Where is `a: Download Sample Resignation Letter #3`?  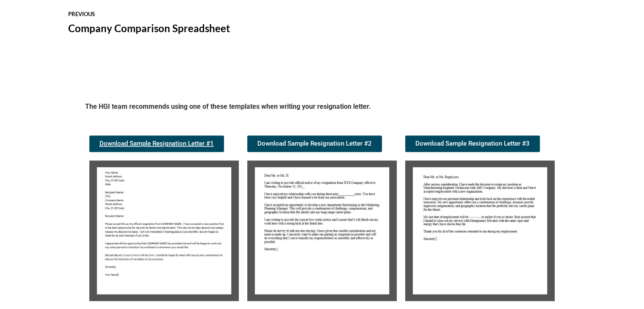 a: Download Sample Resignation Letter #3 is located at coordinates (472, 143).